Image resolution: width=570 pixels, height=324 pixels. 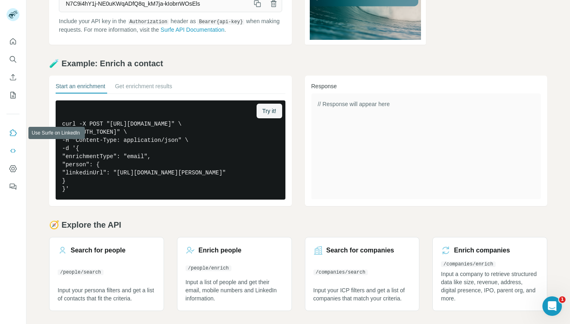 What do you see at coordinates (360, 250) in the screenshot?
I see `h3: Search for companies` at bounding box center [360, 250].